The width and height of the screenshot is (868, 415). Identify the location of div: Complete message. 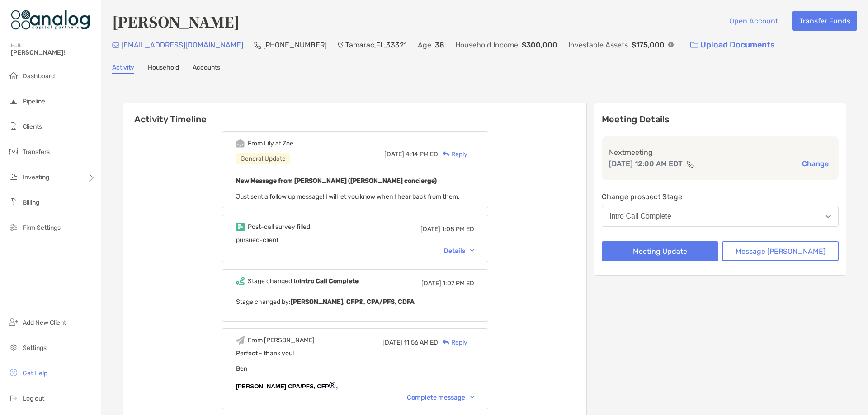
(441, 398).